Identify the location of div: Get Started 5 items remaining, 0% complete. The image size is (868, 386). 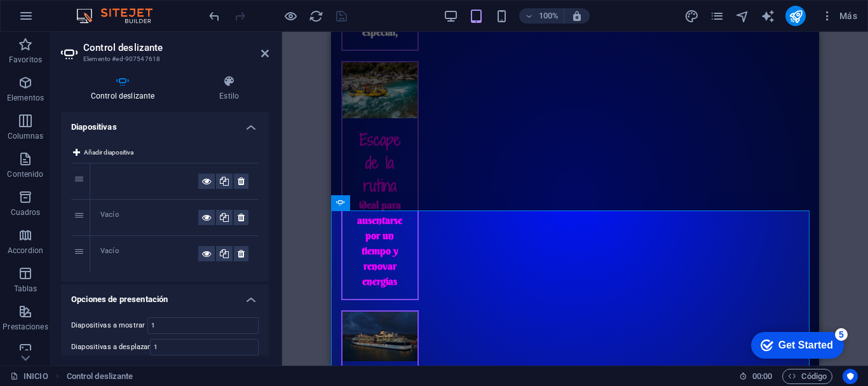
(57, 19).